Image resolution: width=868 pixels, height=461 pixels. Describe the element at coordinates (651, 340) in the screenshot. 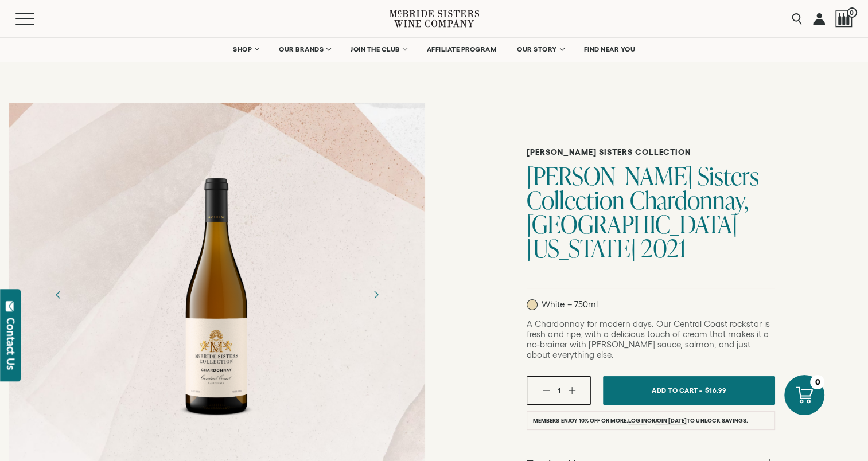

I see `p: A Chardonnay for modern days. Our Central Coast rockstar is fresh and ripe, with a delicious touc...` at that location.